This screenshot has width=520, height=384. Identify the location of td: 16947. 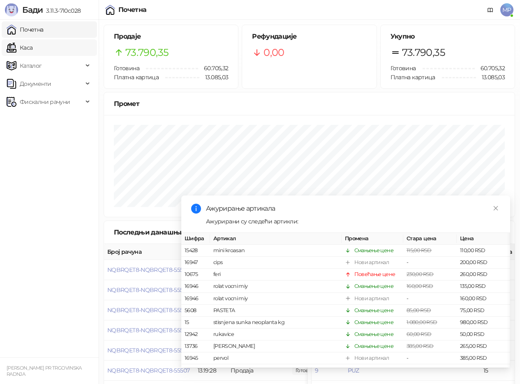
(196, 262).